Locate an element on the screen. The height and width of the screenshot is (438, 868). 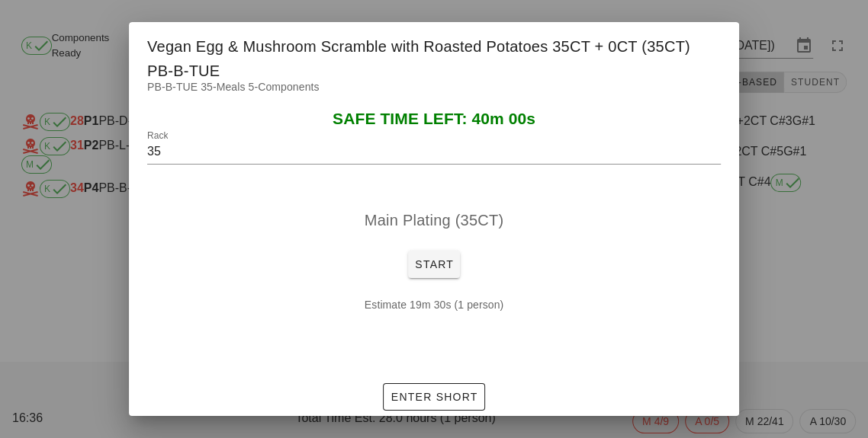
span: Enter Short is located at coordinates (433, 397).